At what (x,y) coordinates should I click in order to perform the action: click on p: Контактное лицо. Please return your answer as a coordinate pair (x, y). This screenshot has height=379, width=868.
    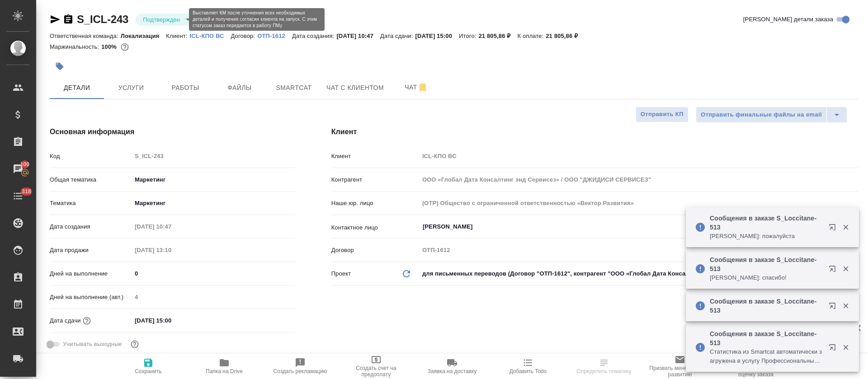
    Looking at the image, I should click on (375, 228).